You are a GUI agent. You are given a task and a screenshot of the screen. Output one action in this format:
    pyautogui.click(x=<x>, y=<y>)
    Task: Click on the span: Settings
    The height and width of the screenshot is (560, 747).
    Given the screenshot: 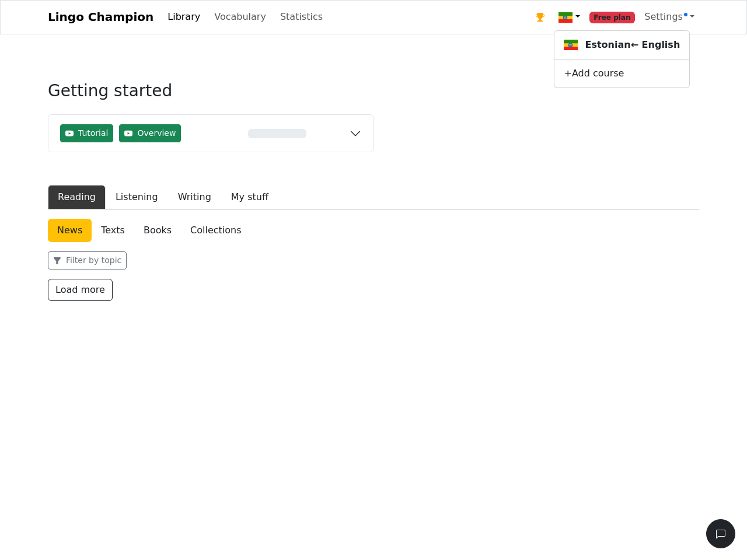 What is the action you would take?
    pyautogui.click(x=666, y=16)
    